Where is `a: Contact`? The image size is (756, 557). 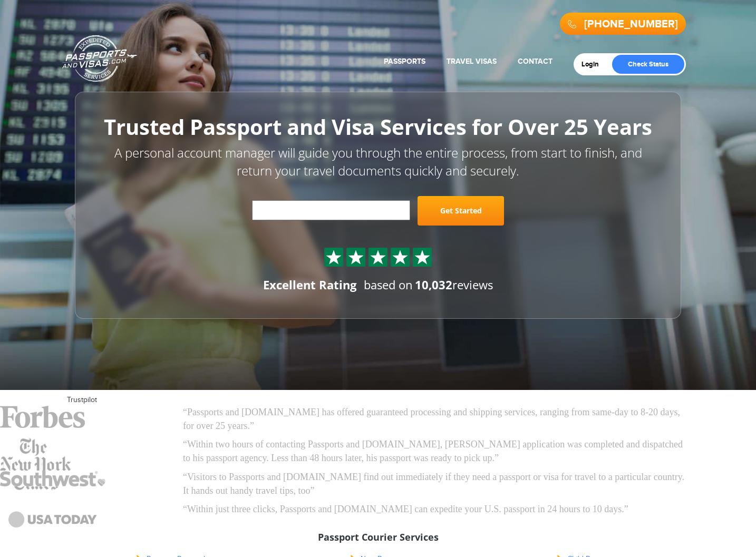
a: Contact is located at coordinates (535, 61).